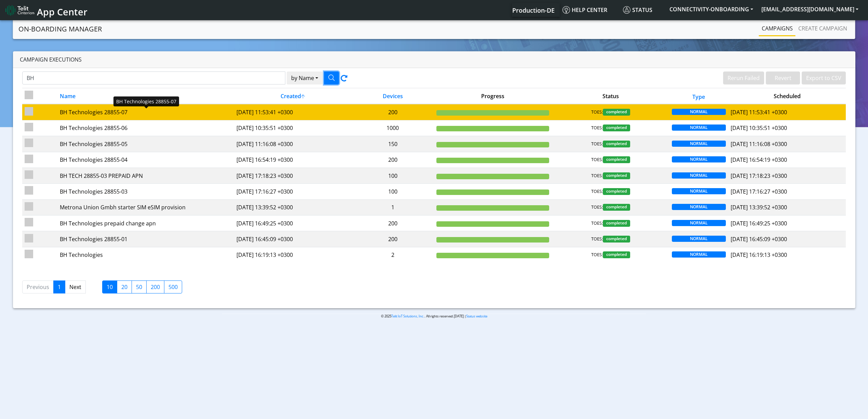 The width and height of the screenshot is (868, 419). Describe the element at coordinates (393, 255) in the screenshot. I see `td: 2` at that location.